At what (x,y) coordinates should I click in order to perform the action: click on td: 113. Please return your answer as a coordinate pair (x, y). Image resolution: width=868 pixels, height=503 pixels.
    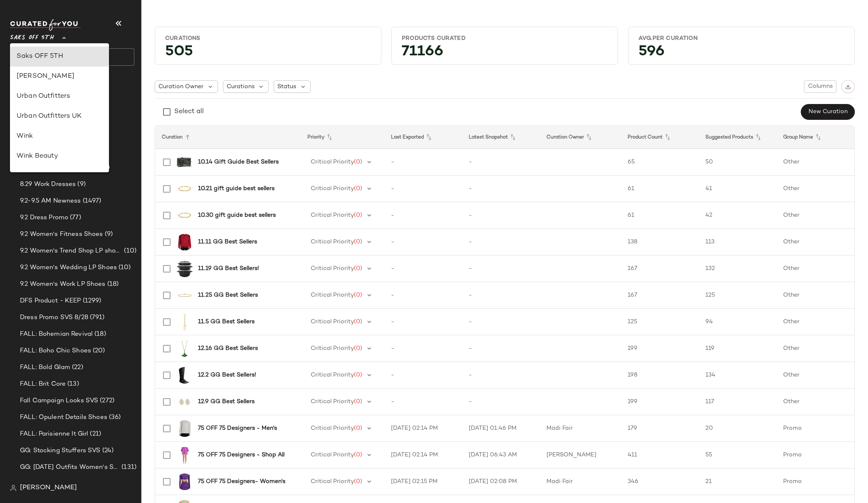
    Looking at the image, I should click on (738, 243).